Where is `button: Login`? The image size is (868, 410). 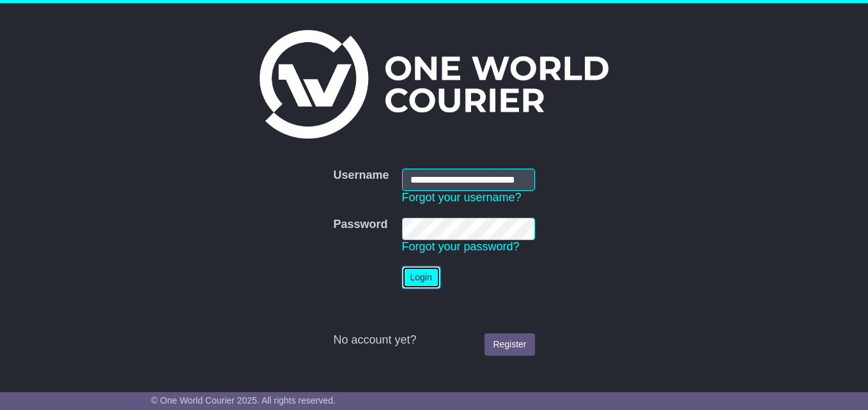
button: Login is located at coordinates (421, 277).